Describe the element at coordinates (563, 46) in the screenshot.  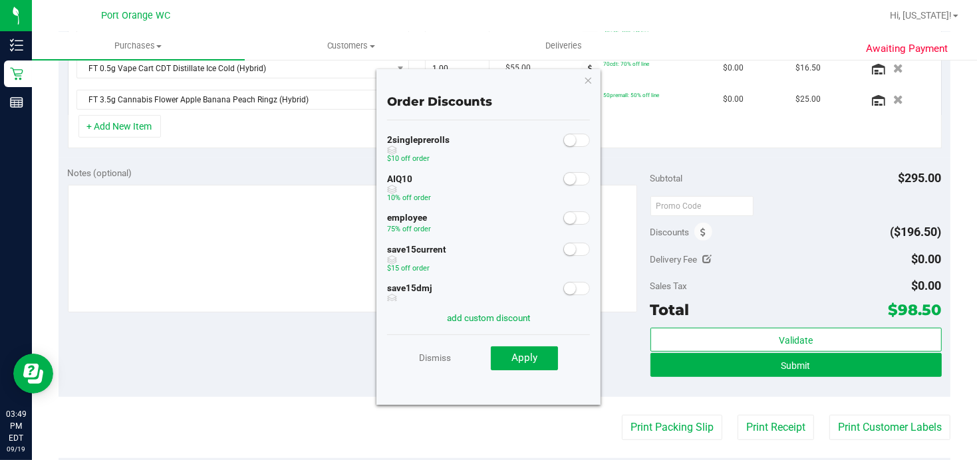
I see `a: Deliveries` at that location.